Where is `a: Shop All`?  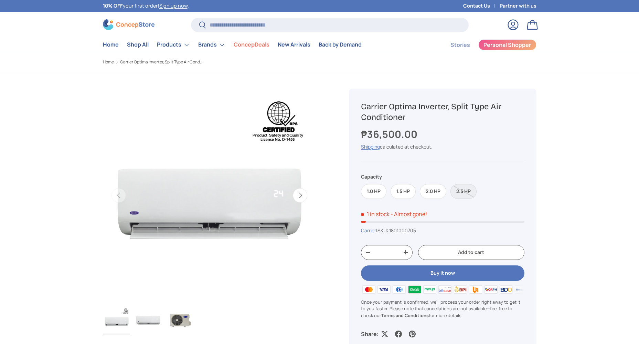
a: Shop All is located at coordinates (138, 44).